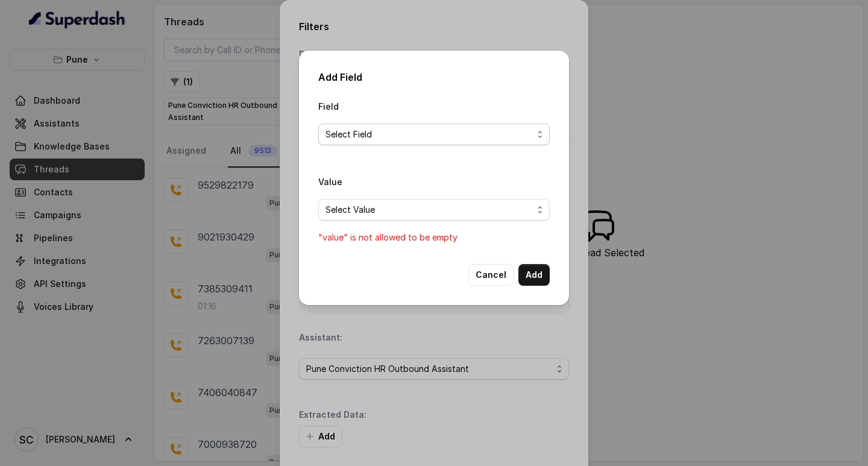  I want to click on label: Value, so click(330, 182).